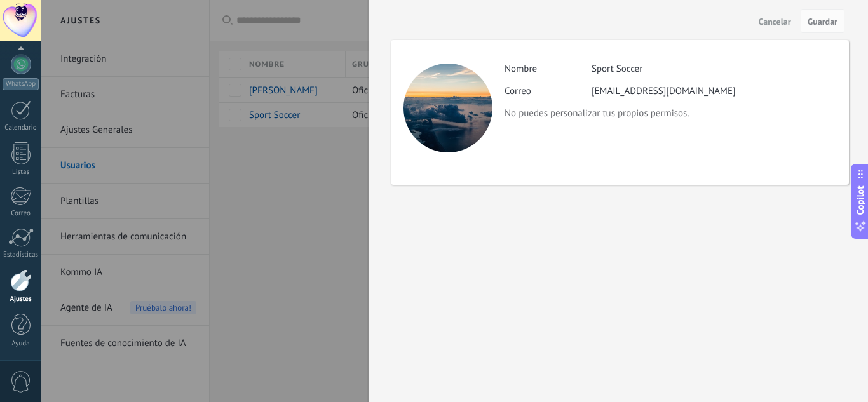  Describe the element at coordinates (775, 22) in the screenshot. I see `span: Cancelar` at that location.